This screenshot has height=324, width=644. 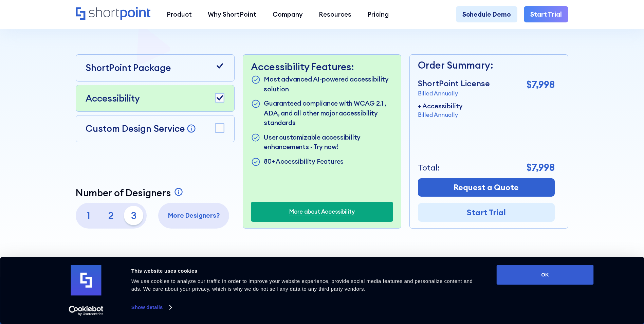 I want to click on button: OK, so click(x=545, y=274).